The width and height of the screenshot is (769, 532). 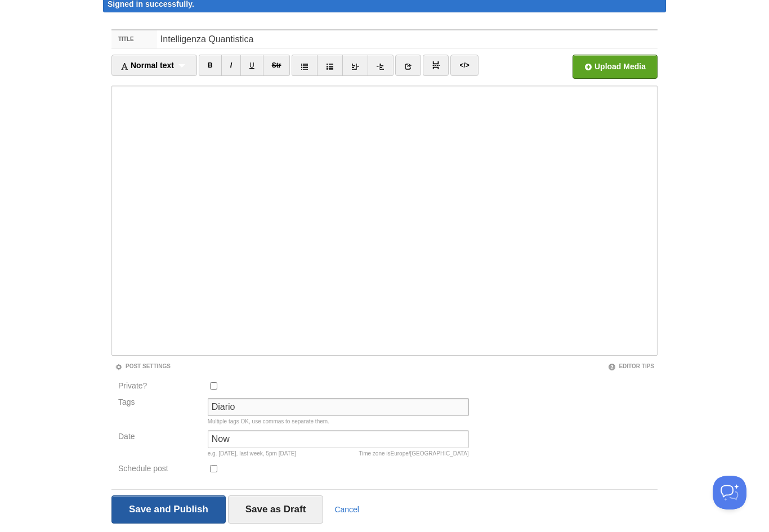 I want to click on div: Multiple tags OK, use commas to separate them., so click(x=339, y=422).